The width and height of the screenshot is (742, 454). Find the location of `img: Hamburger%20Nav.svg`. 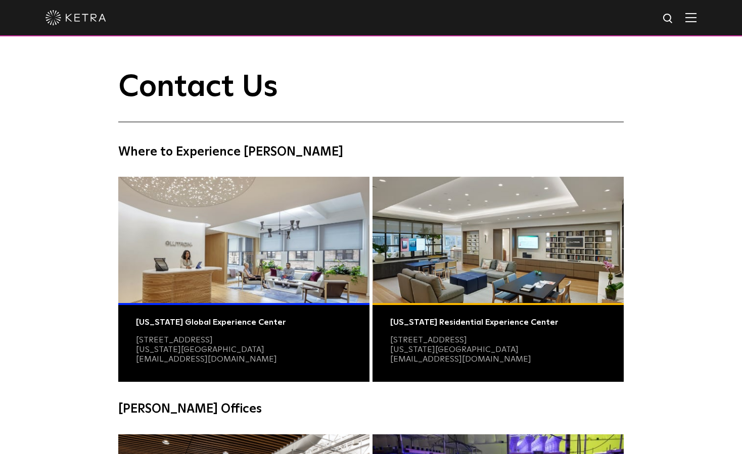

img: Hamburger%20Nav.svg is located at coordinates (691, 17).